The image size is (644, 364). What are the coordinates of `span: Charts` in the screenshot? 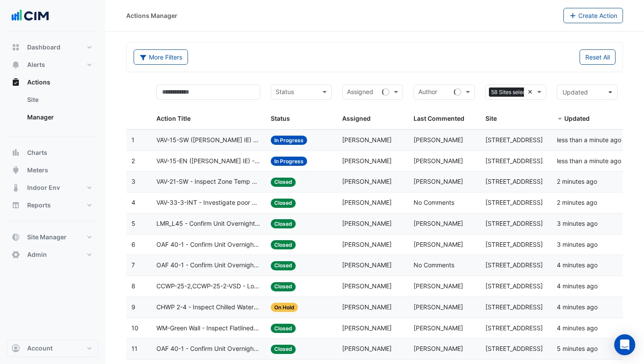 It's located at (37, 153).